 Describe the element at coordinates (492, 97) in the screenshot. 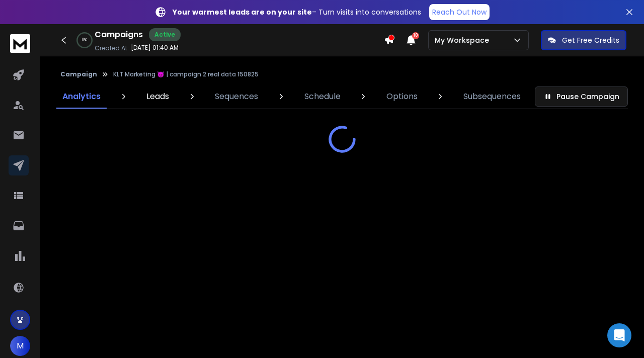

I see `a: Subsequences` at that location.